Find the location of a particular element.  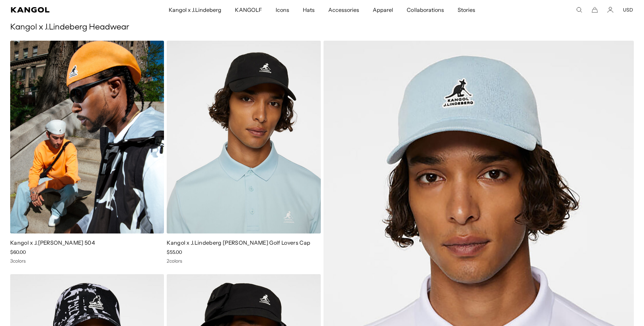

summary: Search here is located at coordinates (580, 10).